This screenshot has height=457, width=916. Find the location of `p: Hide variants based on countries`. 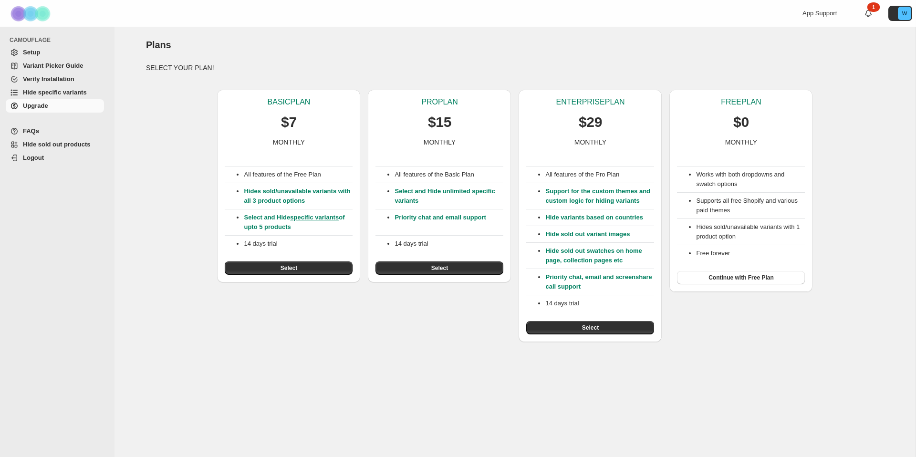

p: Hide variants based on countries is located at coordinates (600, 218).